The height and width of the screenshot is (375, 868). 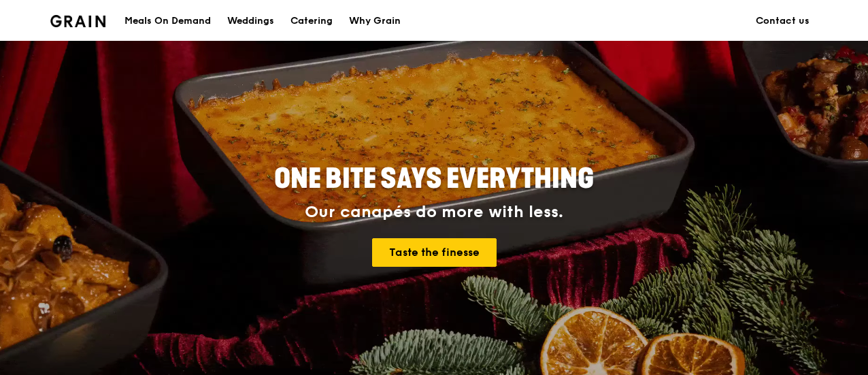 What do you see at coordinates (434, 253) in the screenshot?
I see `a: Taste the finesse` at bounding box center [434, 253].